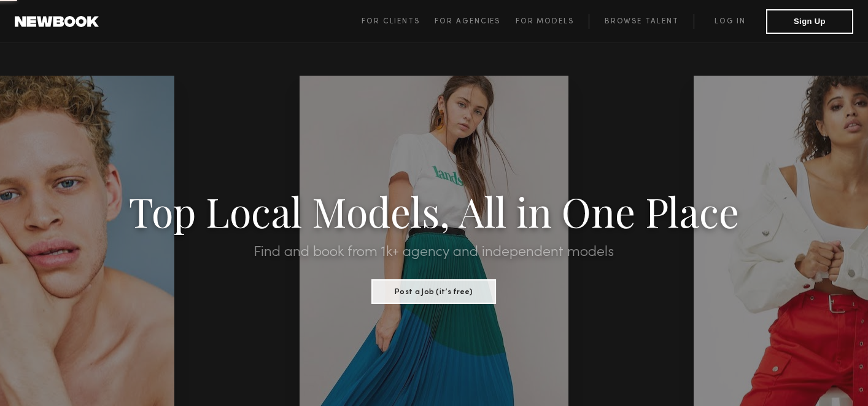 This screenshot has width=868, height=406. What do you see at coordinates (467, 22) in the screenshot?
I see `span: For Agencies` at bounding box center [467, 22].